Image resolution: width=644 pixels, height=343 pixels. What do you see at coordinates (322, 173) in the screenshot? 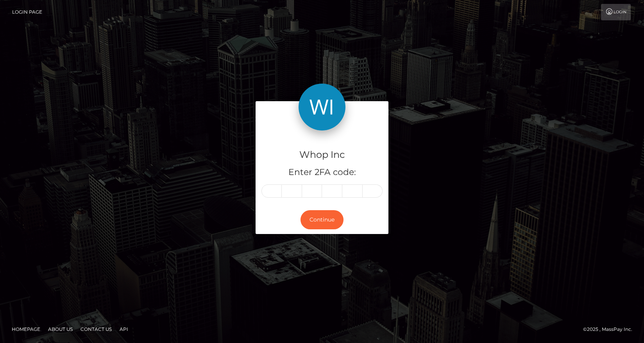
I see `h5: Enter 2FA code:` at bounding box center [322, 173].